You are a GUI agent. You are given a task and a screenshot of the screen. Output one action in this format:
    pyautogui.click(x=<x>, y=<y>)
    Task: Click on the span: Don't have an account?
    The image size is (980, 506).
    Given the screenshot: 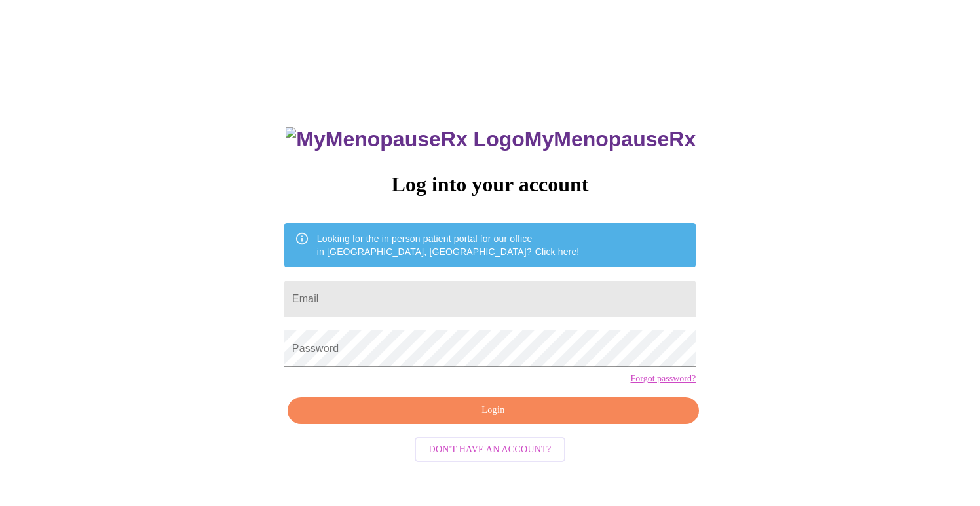 What is the action you would take?
    pyautogui.click(x=490, y=450)
    